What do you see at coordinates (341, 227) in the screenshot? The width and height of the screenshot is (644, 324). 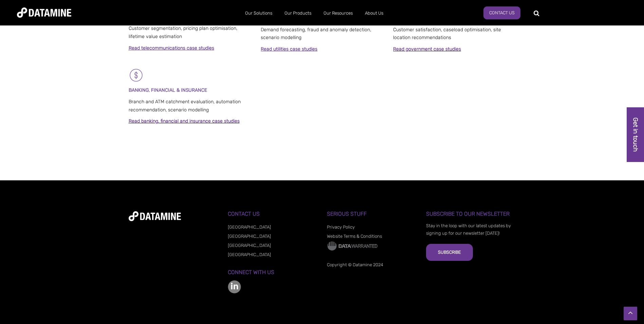 I see `a: Privacy Policy` at bounding box center [341, 227].